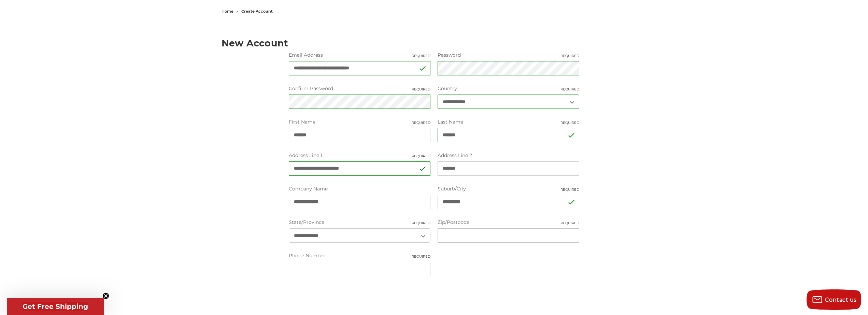 The height and width of the screenshot is (315, 868). What do you see at coordinates (359, 255) in the screenshot?
I see `label: Phone Number` at bounding box center [359, 255].